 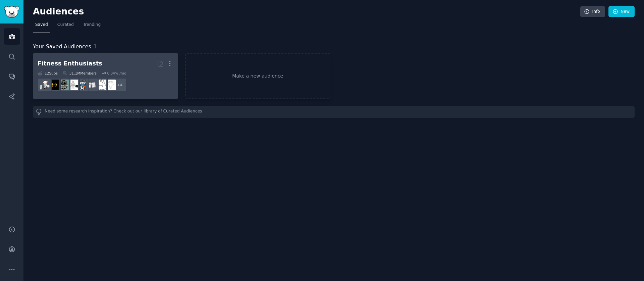 What do you see at coordinates (105, 76) in the screenshot?
I see `a: Fitness Enthusiasts12Subs31.1MMembers0.04% /mo+4Fitnessstrength_trainingloseitHealthGYMGymMotivat...` at bounding box center [105, 76].